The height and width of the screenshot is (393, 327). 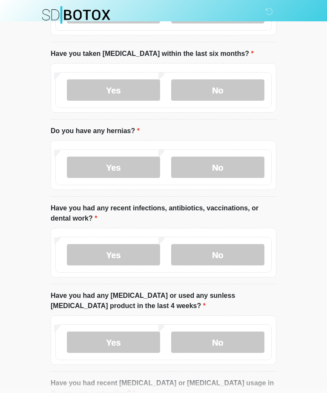 I want to click on label: Have you had any recent infections, antibiotics, vaccinations, or dental work?, so click(x=164, y=214).